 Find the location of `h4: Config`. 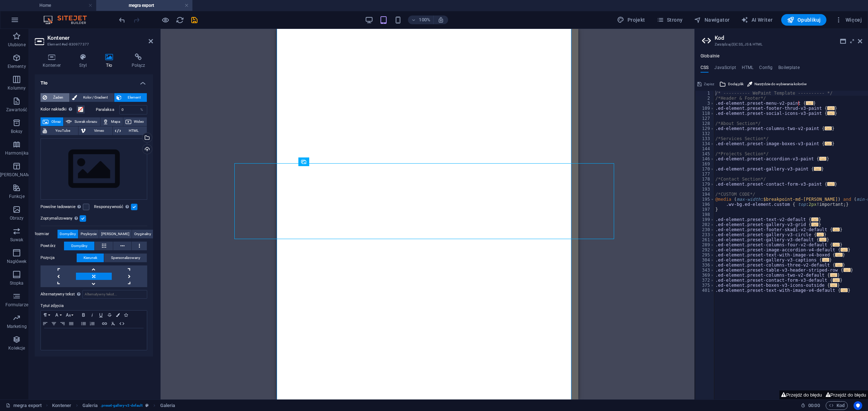

h4: Config is located at coordinates (766, 69).